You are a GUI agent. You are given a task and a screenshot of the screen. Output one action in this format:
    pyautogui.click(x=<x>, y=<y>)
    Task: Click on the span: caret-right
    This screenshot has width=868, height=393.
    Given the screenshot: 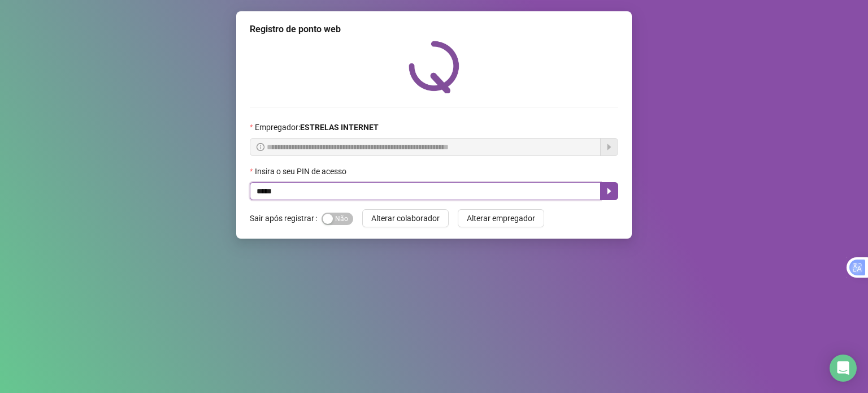 What is the action you would take?
    pyautogui.click(x=609, y=191)
    